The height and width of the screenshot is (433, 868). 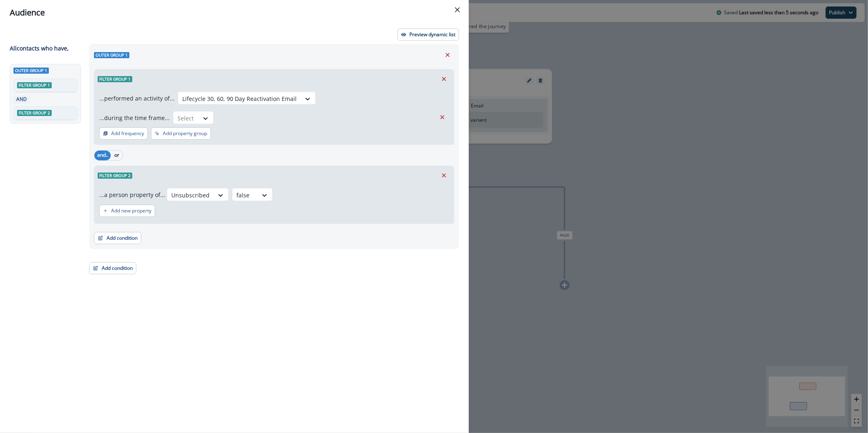 I want to click on p: Add new property, so click(x=131, y=211).